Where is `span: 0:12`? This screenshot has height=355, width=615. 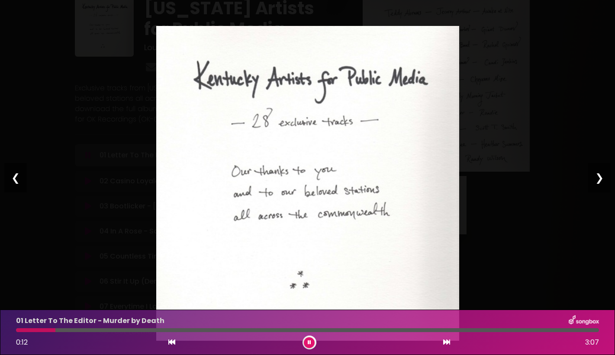
span: 0:12 is located at coordinates (22, 342).